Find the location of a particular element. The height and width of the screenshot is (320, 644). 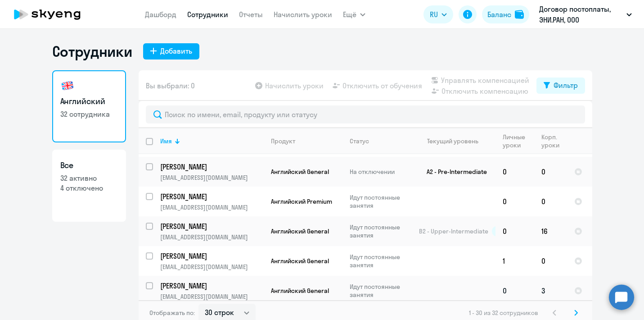

a: Балансbalance is located at coordinates (505, 15).